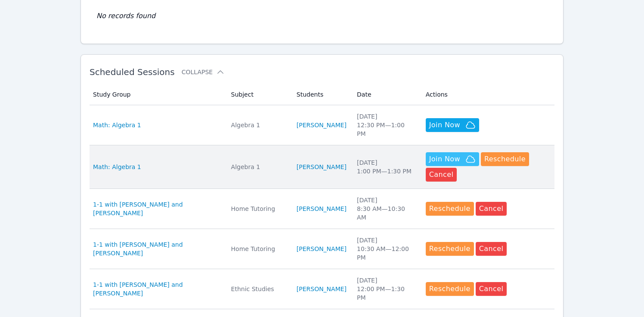  Describe the element at coordinates (259, 94) in the screenshot. I see `th: Subject` at that location.